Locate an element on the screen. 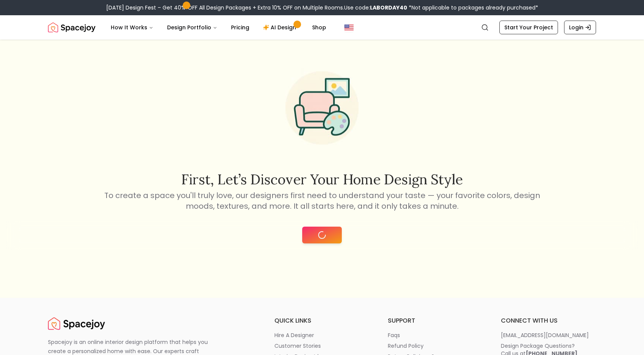 Image resolution: width=644 pixels, height=355 pixels. a: faqs is located at coordinates (436, 335).